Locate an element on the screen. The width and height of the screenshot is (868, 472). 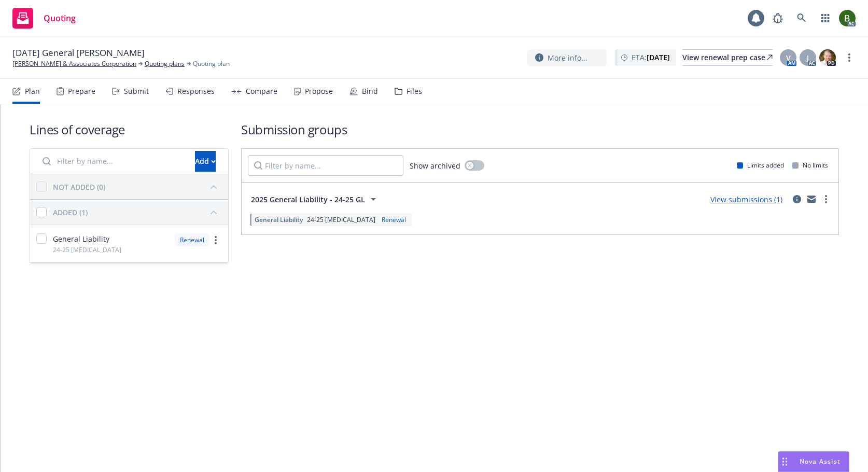
div: Propose is located at coordinates (319, 91).